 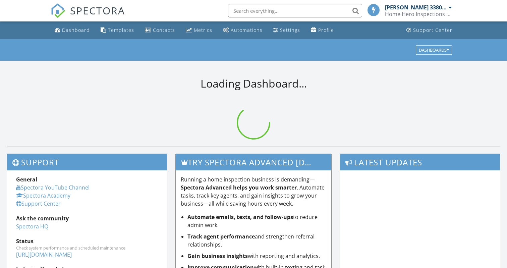 What do you see at coordinates (295, 11) in the screenshot?
I see `input: Search everything...` at bounding box center [295, 11].